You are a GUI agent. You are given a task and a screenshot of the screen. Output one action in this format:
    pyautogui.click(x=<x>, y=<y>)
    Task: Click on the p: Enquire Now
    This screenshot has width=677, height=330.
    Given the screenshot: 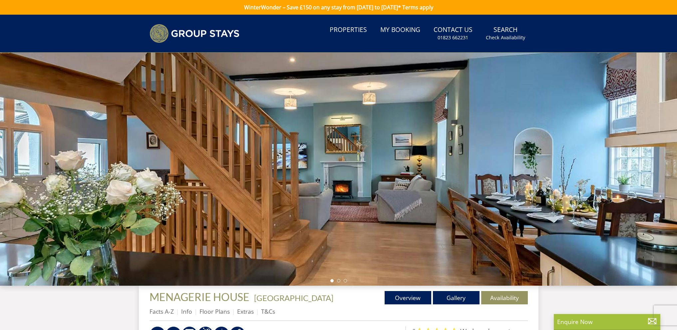 What is the action you would take?
    pyautogui.click(x=607, y=322)
    